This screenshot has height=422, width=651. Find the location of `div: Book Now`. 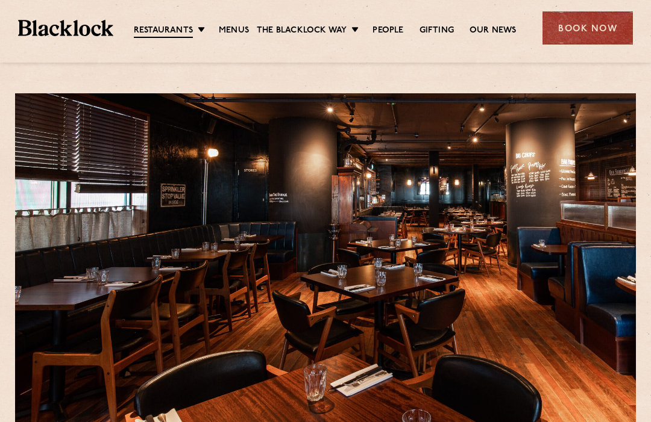

div: Book Now is located at coordinates (587, 28).